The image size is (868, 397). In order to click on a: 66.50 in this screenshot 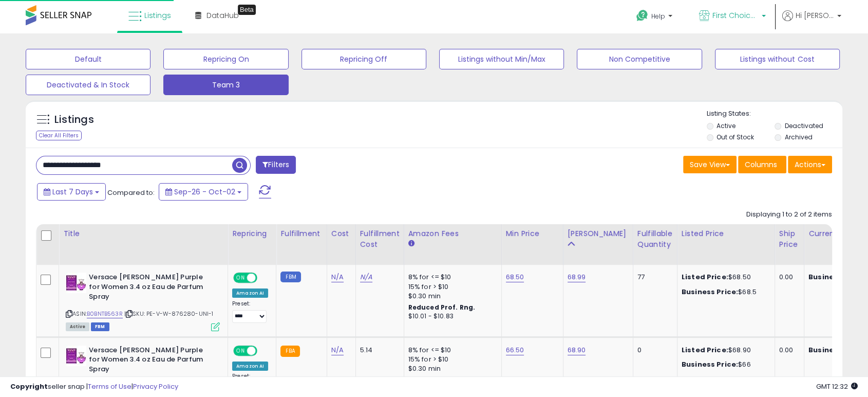, I will do `click(515, 350)`.